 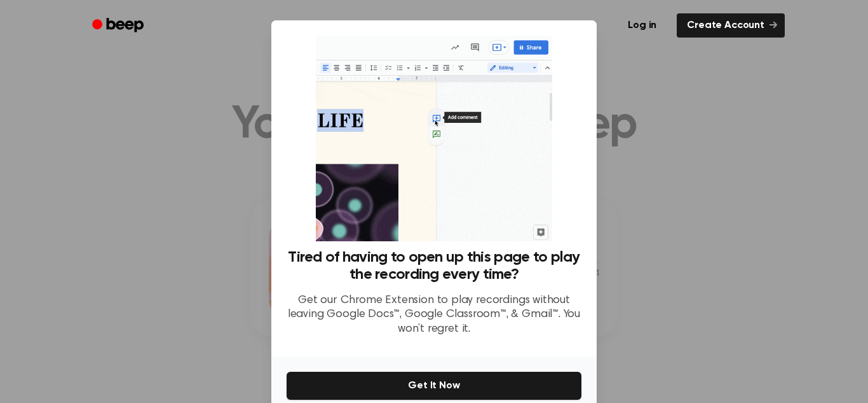 I want to click on h3: Tired of having to open up this page to play the recording every time?, so click(x=434, y=266).